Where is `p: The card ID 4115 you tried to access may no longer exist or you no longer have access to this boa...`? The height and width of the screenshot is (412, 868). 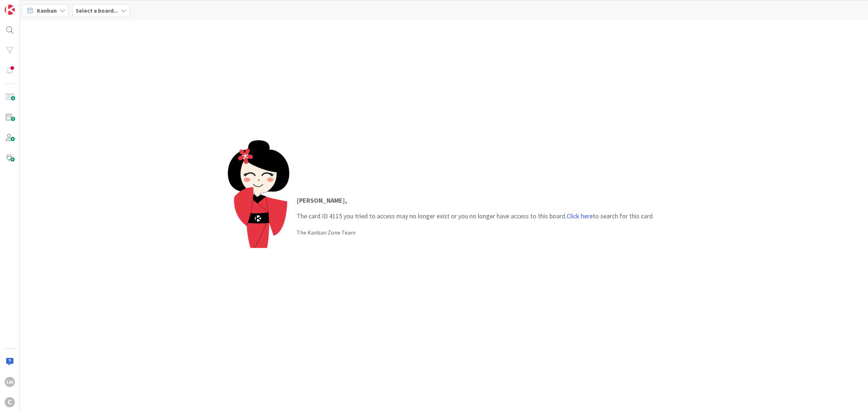 p: The card ID 4115 you tried to access may no longer exist or you no longer have access to this boa... is located at coordinates (475, 208).